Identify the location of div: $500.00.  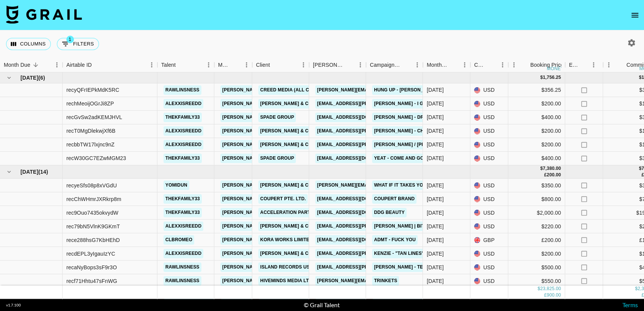
(537, 267).